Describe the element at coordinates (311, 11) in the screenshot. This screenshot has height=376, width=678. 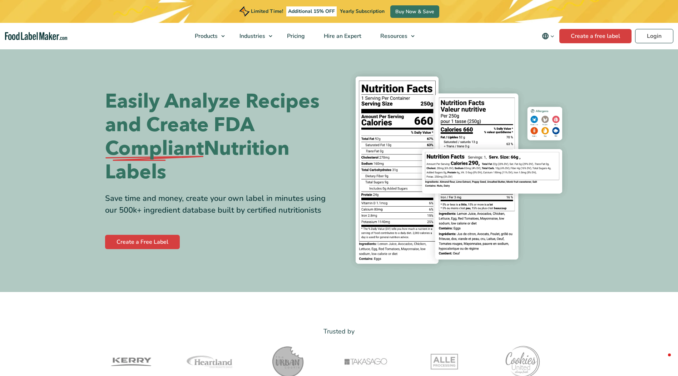
I see `span: Additional 15% OFF` at that location.